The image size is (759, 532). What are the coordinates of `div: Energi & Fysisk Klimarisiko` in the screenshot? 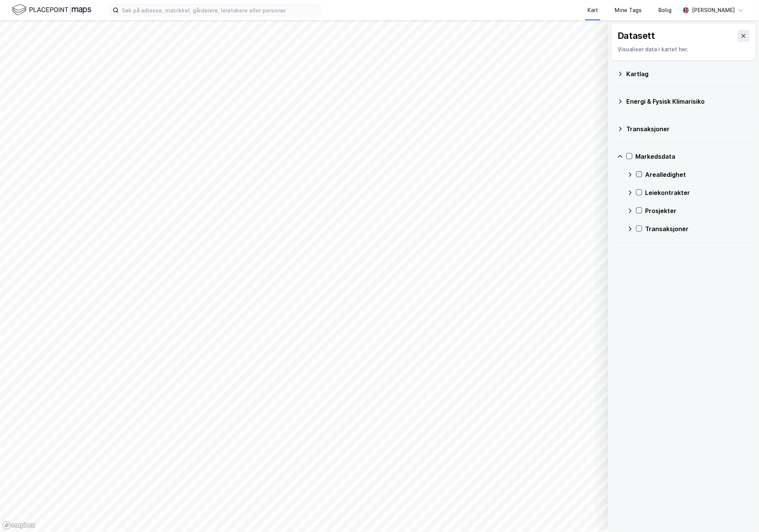 It's located at (688, 101).